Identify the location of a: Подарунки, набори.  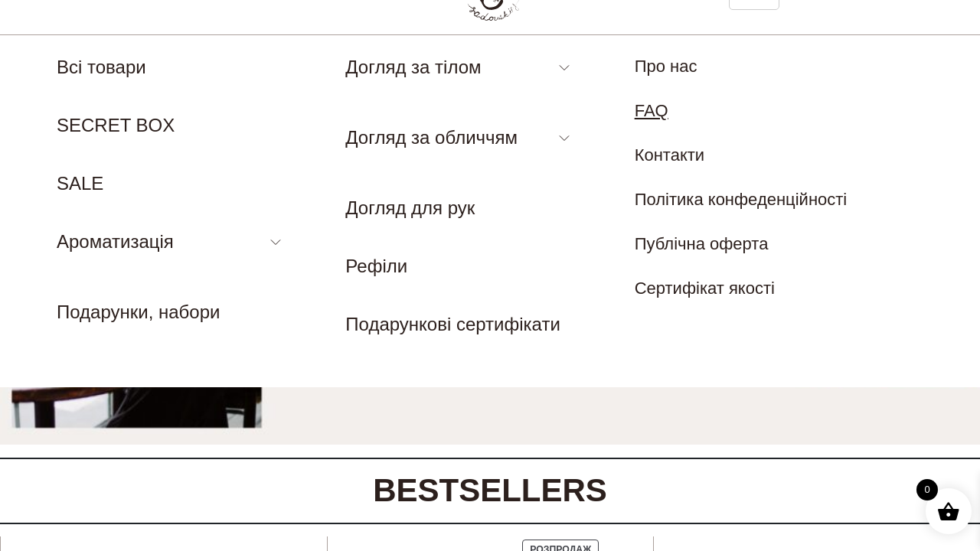
(138, 311).